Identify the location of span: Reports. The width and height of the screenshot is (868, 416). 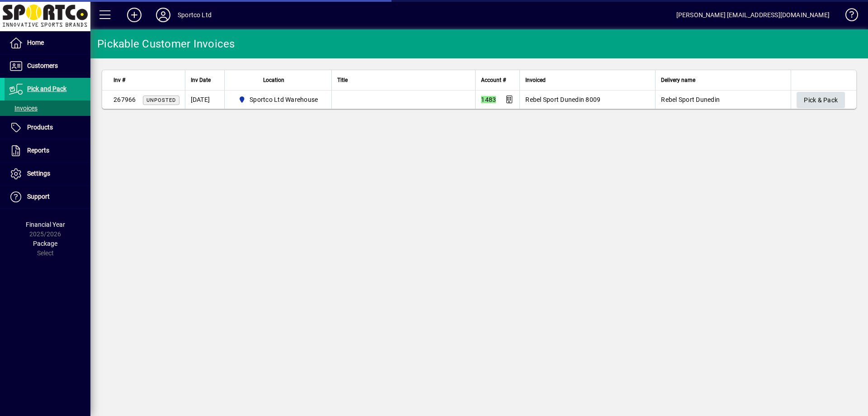
(38, 150).